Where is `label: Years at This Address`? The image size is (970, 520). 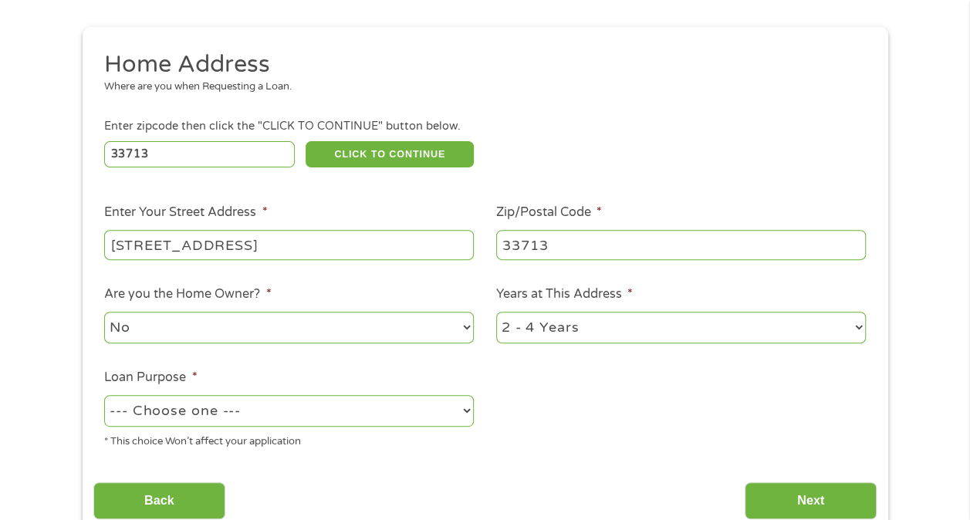 label: Years at This Address is located at coordinates (564, 294).